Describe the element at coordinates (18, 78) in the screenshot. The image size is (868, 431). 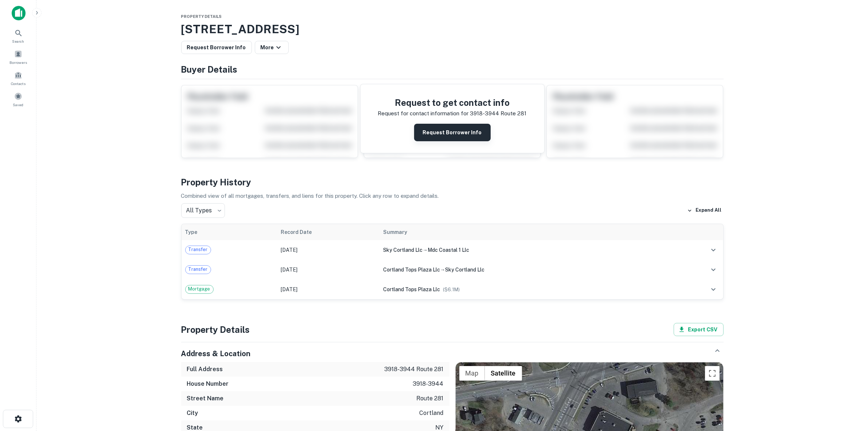
I see `a: Contacts` at that location.